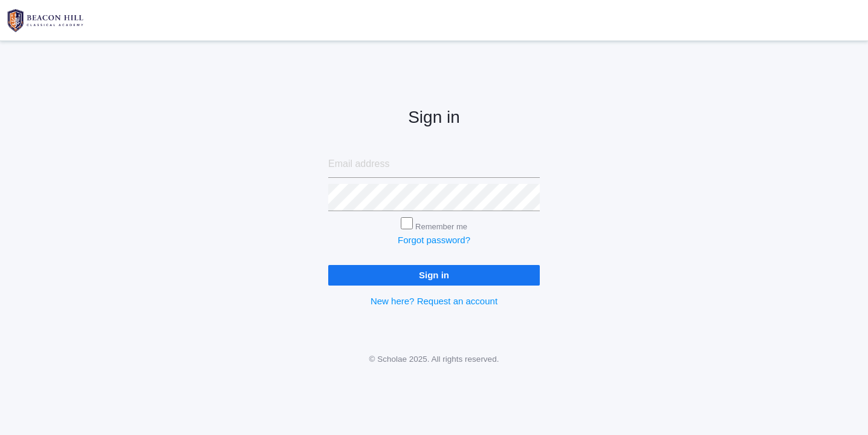 Image resolution: width=868 pixels, height=435 pixels. What do you see at coordinates (434, 274) in the screenshot?
I see `input: Sign in` at bounding box center [434, 274].